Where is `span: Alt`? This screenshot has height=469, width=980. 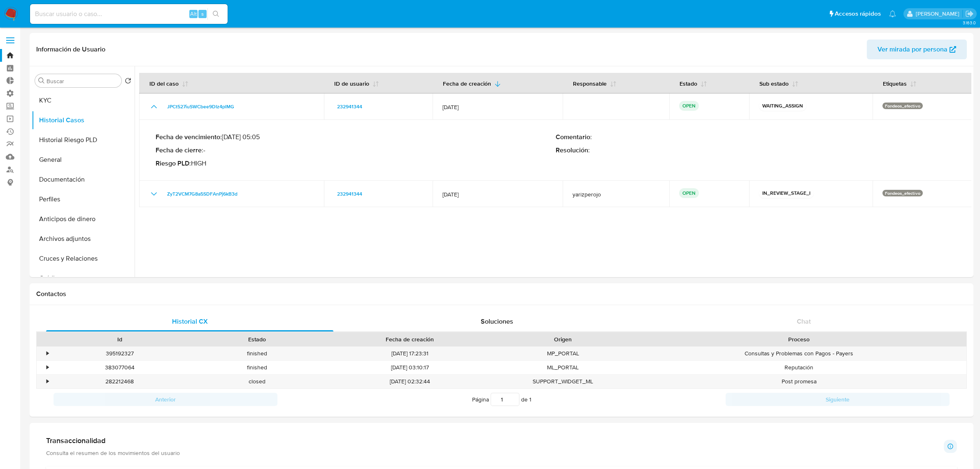 span: Alt is located at coordinates (194, 14).